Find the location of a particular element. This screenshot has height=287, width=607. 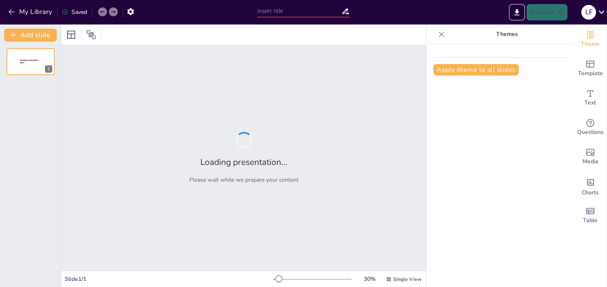

div: l f is located at coordinates (588, 12).